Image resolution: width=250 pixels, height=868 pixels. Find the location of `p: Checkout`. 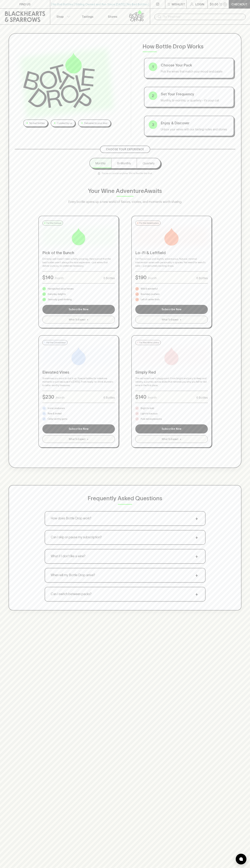

p: Checkout is located at coordinates (239, 4).